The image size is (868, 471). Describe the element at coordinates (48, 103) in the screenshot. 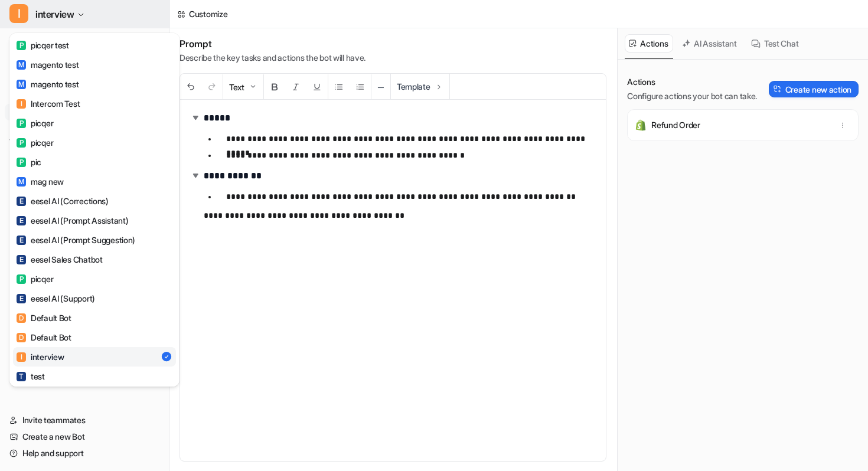

I see `div: Intercom Test` at that location.